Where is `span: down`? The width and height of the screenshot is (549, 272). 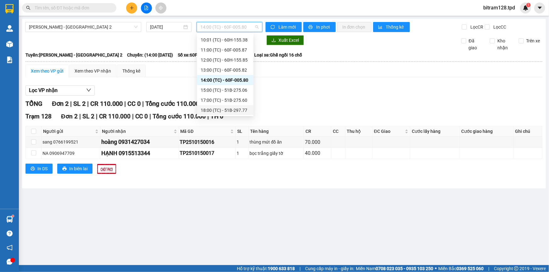
span: down is located at coordinates (89, 90).